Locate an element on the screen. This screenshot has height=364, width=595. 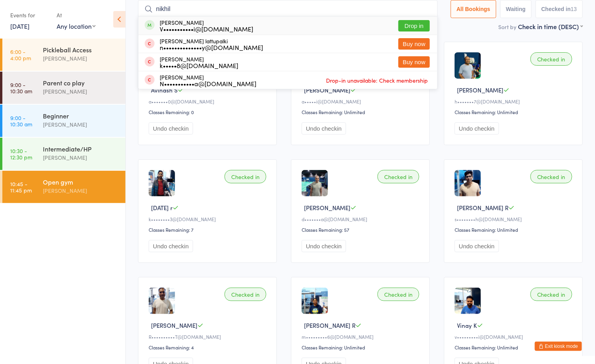
img: image1676730282.png is located at coordinates (162, 183).